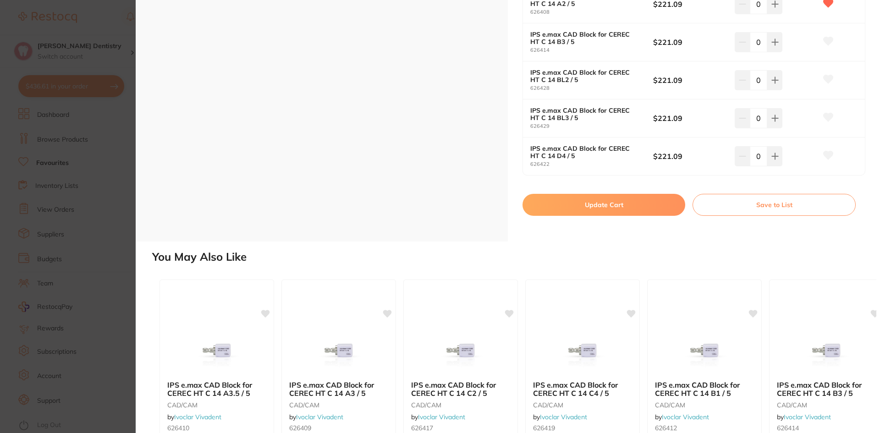 Image resolution: width=880 pixels, height=433 pixels. What do you see at coordinates (217, 351) in the screenshot?
I see `img: IPS e.max CAD Block for CEREC HT C 14 A3.5 / 5` at bounding box center [217, 351].